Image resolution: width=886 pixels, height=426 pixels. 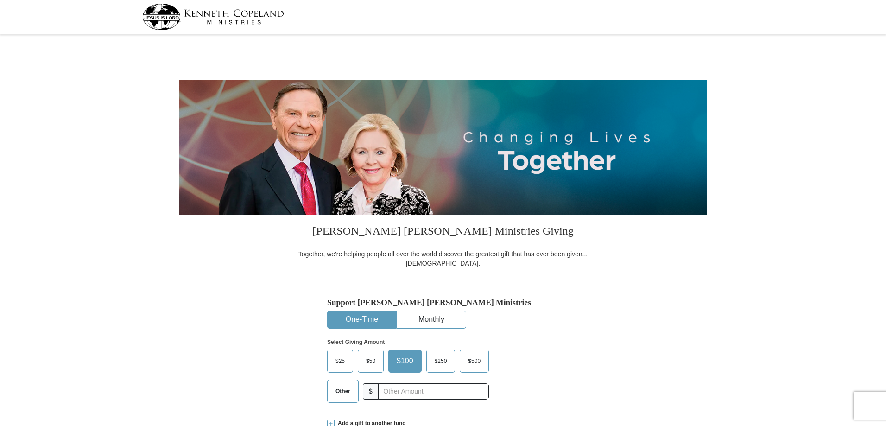 What do you see at coordinates (340, 361) in the screenshot?
I see `span: $25` at bounding box center [340, 361].